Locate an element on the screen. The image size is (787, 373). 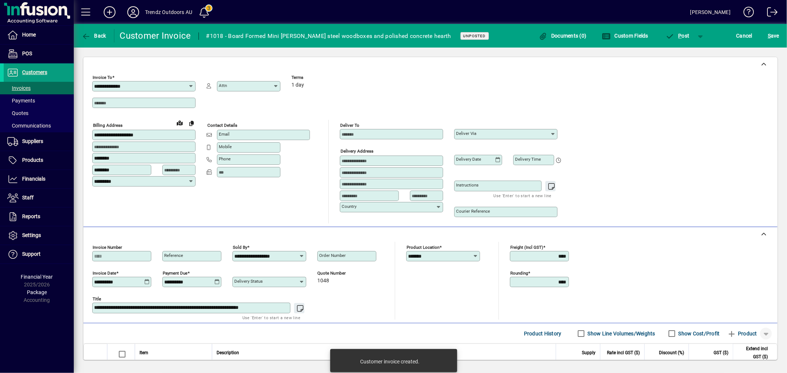
mat-label: Freight (incl GST) is located at coordinates (526, 248).